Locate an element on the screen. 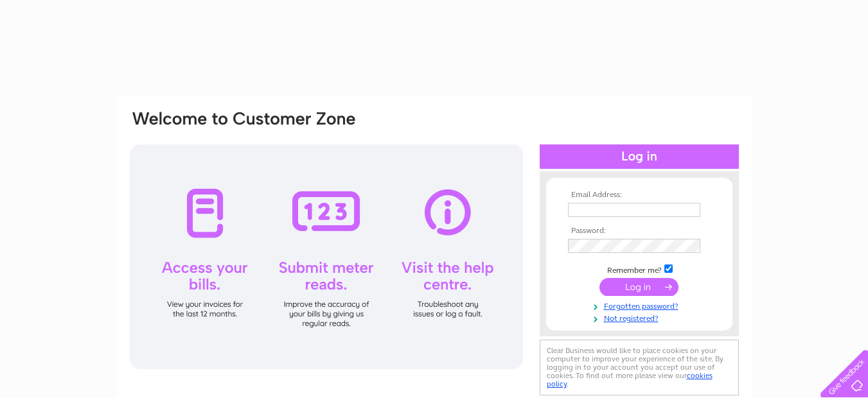 The image size is (868, 398). input: Submit is located at coordinates (639, 287).